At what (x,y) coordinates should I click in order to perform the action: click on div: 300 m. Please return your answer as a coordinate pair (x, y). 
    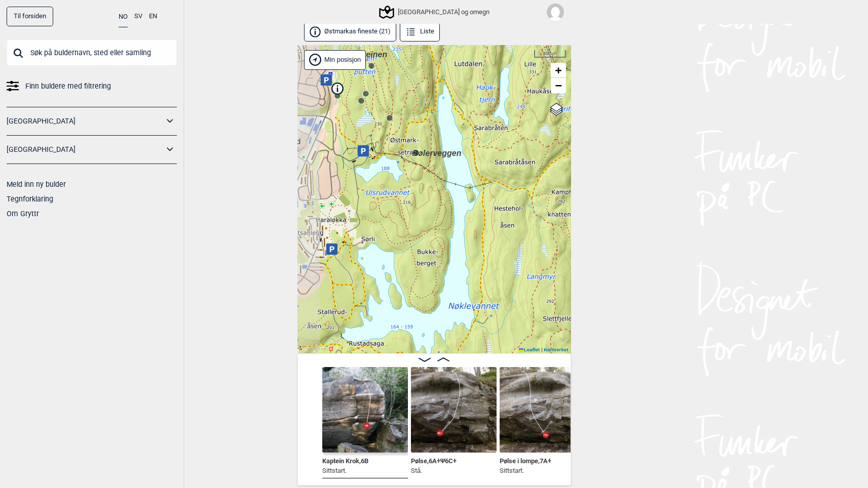
    Looking at the image, I should click on (550, 54).